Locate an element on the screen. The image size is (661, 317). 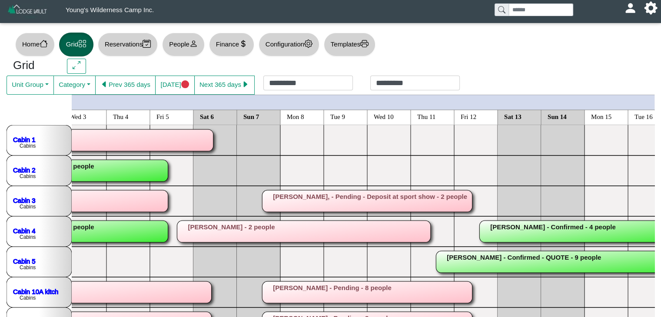
a: Cabin 10A kitch is located at coordinates (36, 291).